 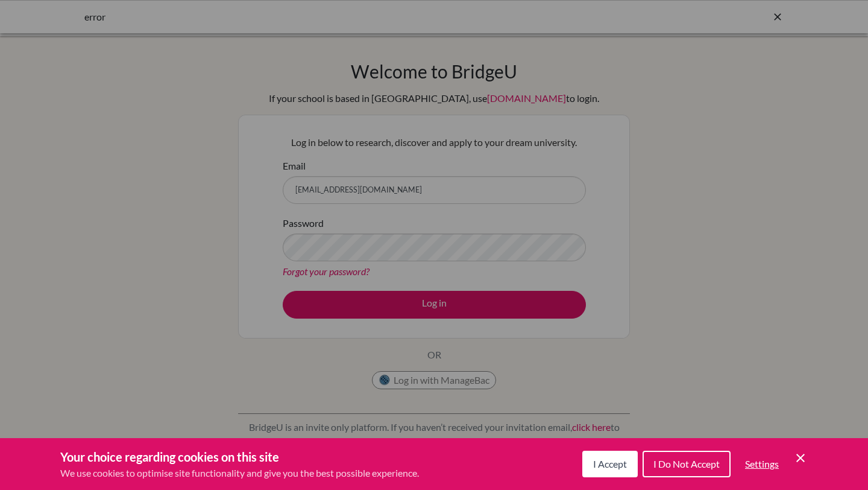 I want to click on button: Settings, so click(x=762, y=464).